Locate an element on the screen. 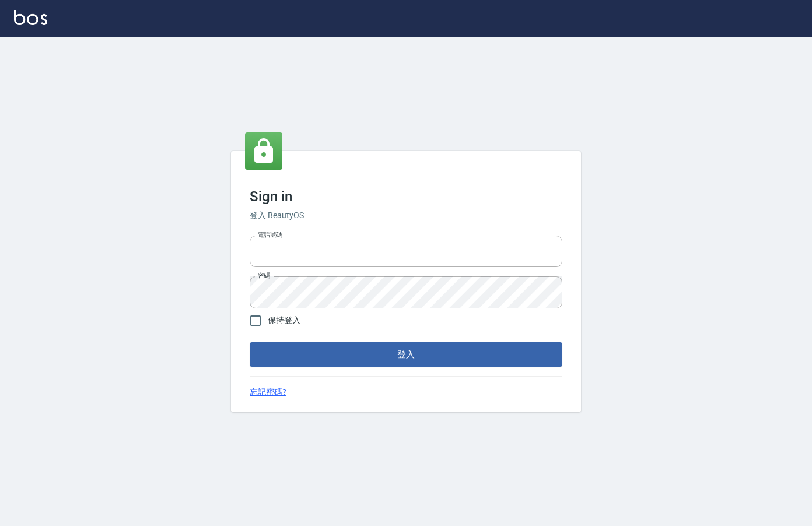  span: 保持登入 is located at coordinates (284, 320).